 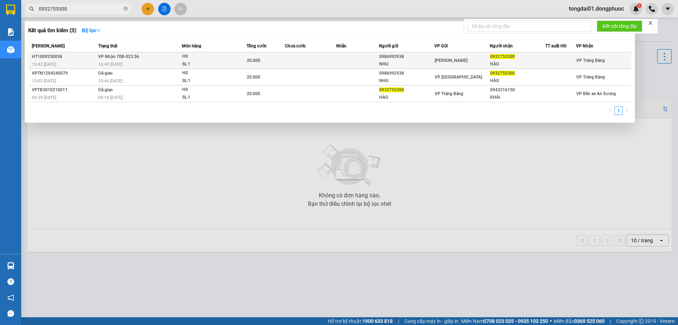 I want to click on div: VPTN1204240079, so click(x=64, y=73).